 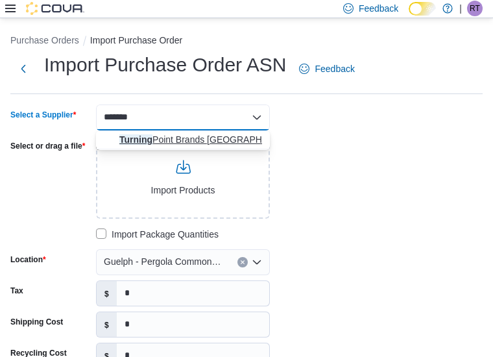 I want to click on button: Clear input, so click(x=242, y=262).